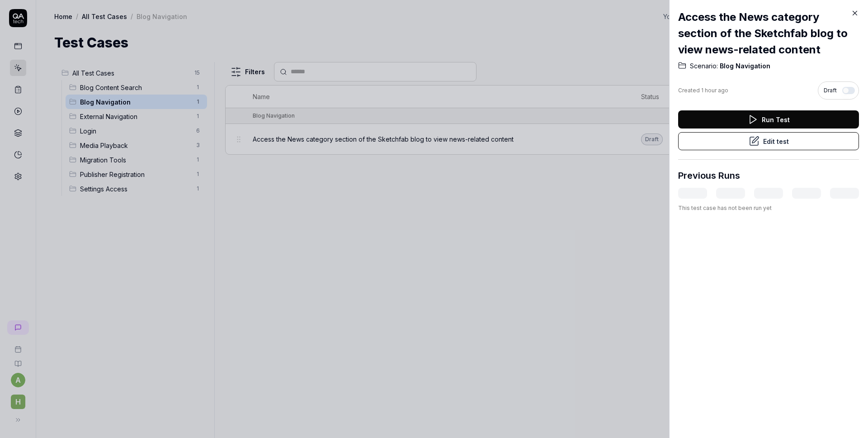 The image size is (868, 438). Describe the element at coordinates (709, 175) in the screenshot. I see `h3: Previous Runs` at that location.